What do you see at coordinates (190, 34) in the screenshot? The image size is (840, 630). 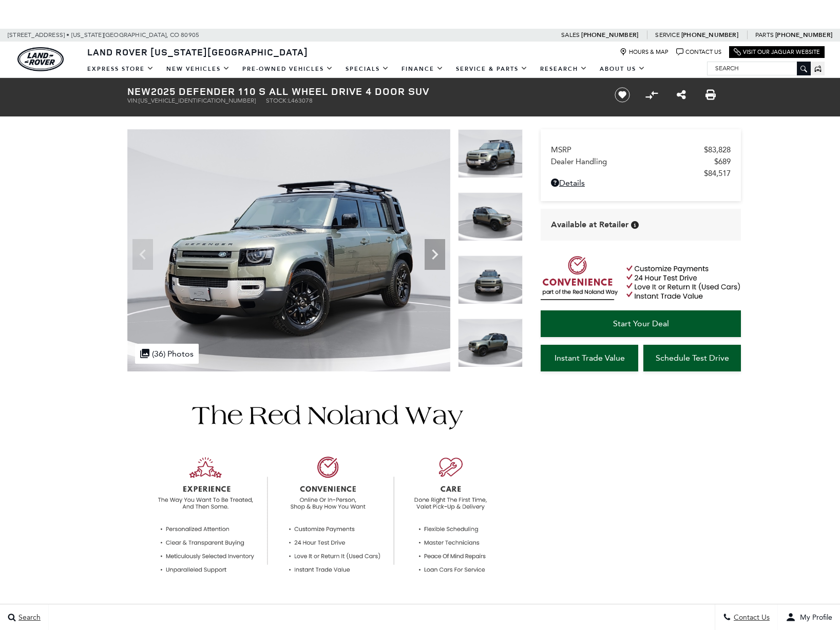 I see `span: 80905` at bounding box center [190, 34].